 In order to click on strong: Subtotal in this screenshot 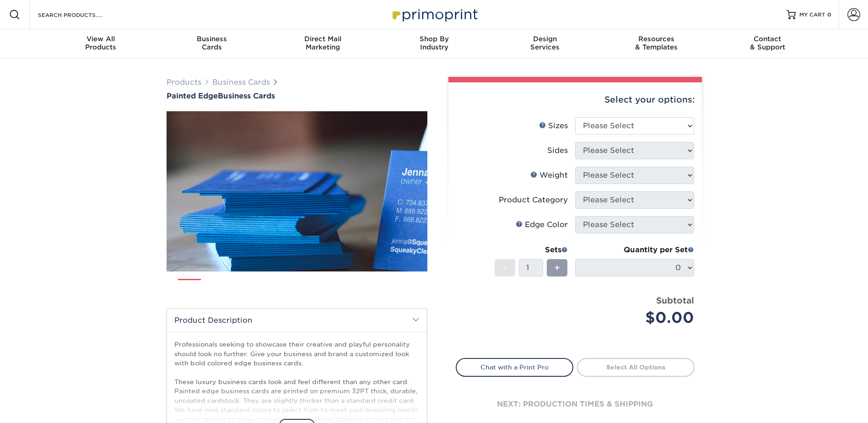, I will do `click(675, 300)`.